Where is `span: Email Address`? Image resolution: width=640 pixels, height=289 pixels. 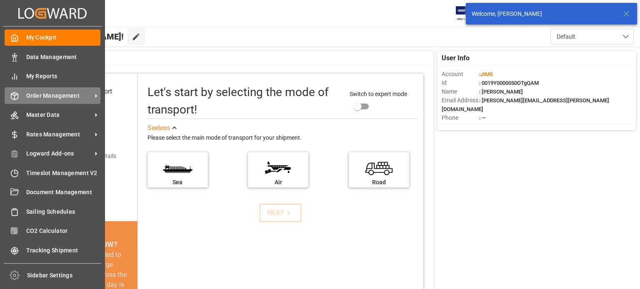 span: Email Address is located at coordinates (460, 100).